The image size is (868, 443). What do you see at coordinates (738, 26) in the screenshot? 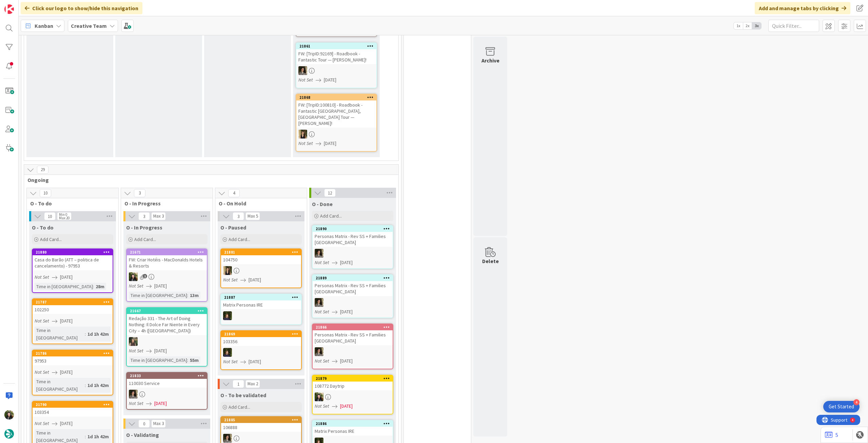
I see `span: 1x` at bounding box center [738, 26].